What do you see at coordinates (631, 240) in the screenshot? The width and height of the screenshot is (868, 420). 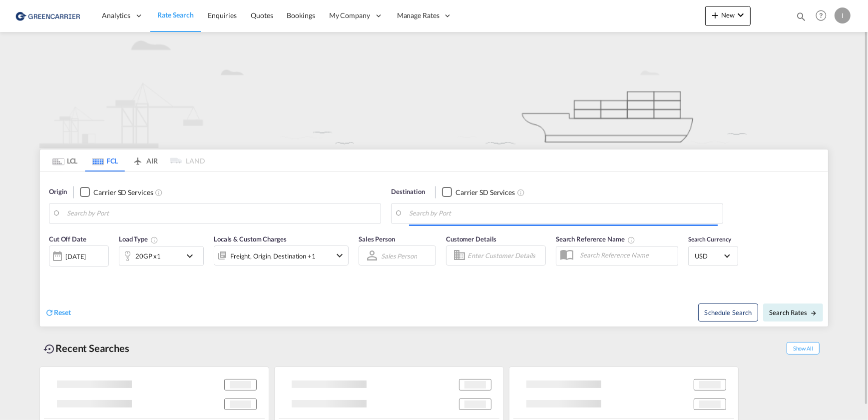 I see `md-icon: Your search will be saved by the below given name` at bounding box center [631, 240].